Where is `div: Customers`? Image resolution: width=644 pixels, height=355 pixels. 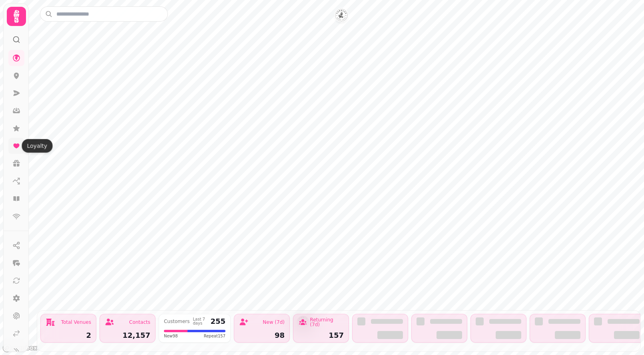 div: Customers is located at coordinates (177, 321).